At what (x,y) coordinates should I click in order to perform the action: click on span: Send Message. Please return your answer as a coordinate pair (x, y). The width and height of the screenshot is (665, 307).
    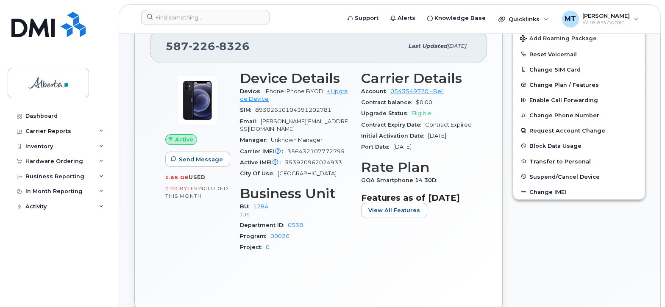
    Looking at the image, I should click on (201, 159).